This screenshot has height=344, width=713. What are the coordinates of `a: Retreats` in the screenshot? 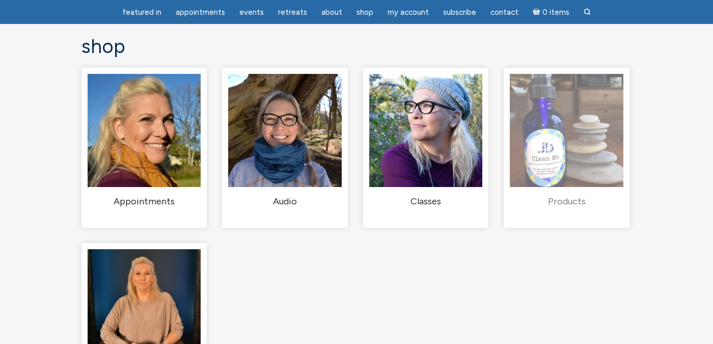 It's located at (292, 12).